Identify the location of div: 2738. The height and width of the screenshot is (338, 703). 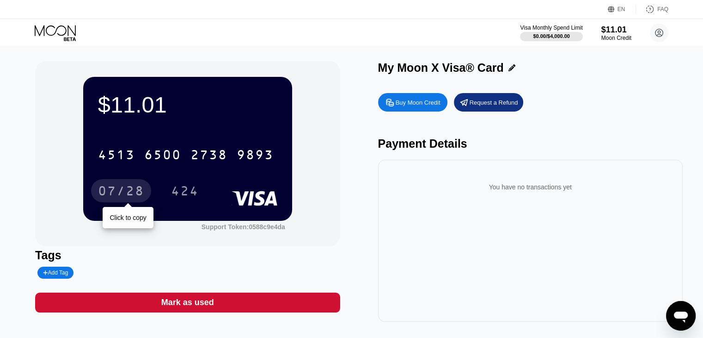
(209, 156).